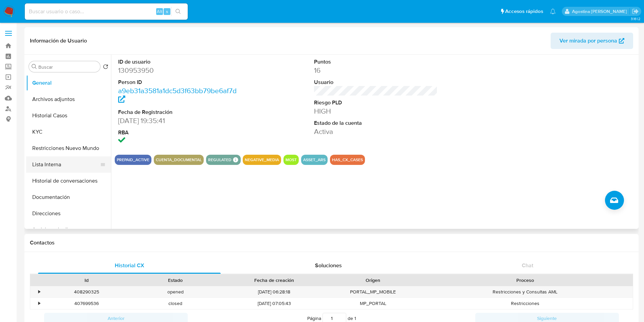 Image resolution: width=644 pixels, height=322 pixels. What do you see at coordinates (592, 40) in the screenshot?
I see `button: Ver mirada por persona` at bounding box center [592, 40].